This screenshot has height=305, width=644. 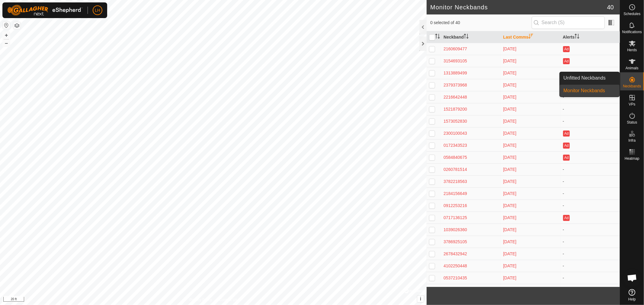 What do you see at coordinates (590, 78) in the screenshot?
I see `a: Unfitted Neckbands` at bounding box center [590, 78].